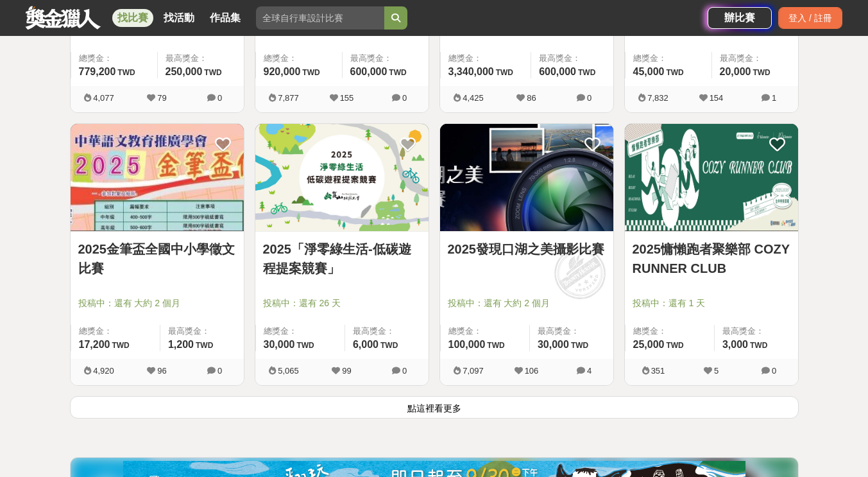 The width and height of the screenshot is (868, 477). I want to click on a: 作品集, so click(225, 18).